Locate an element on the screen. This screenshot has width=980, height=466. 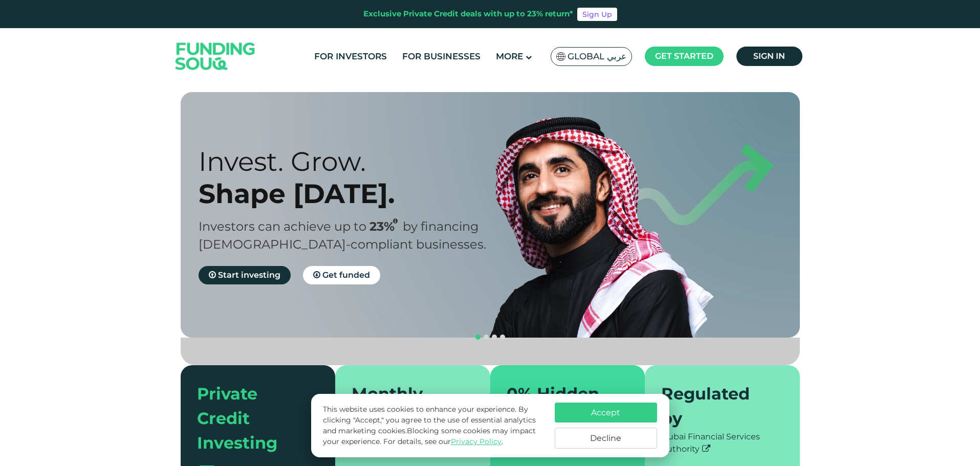
span: Start investing is located at coordinates (249, 275).